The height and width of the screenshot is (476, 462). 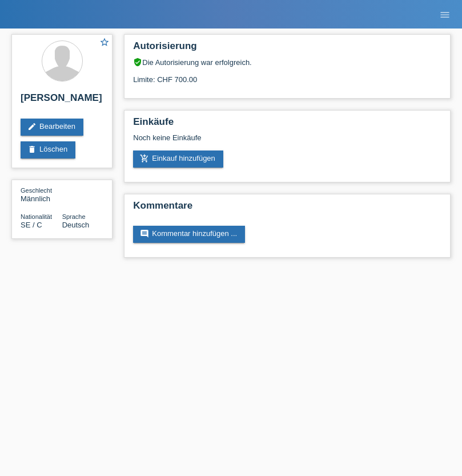 I want to click on i: star_border, so click(x=104, y=42).